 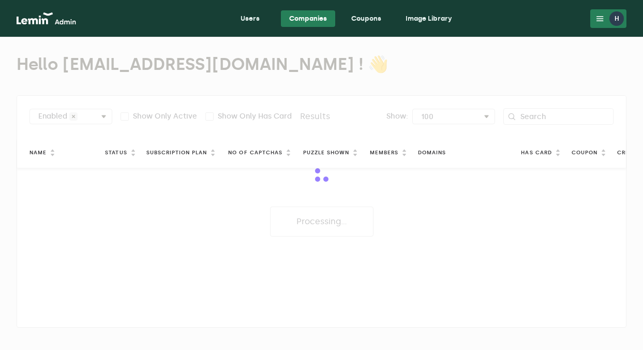 What do you see at coordinates (326, 153) in the screenshot?
I see `label: Puzzle Shown` at bounding box center [326, 153].